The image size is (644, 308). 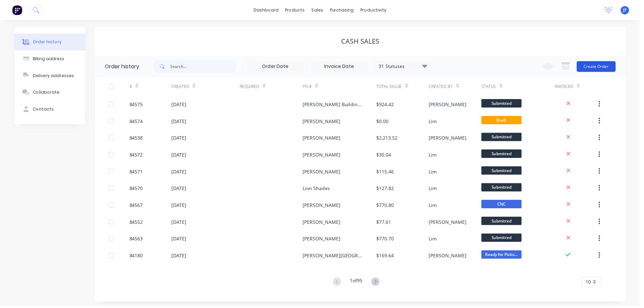 I want to click on input: Search..., so click(x=205, y=67).